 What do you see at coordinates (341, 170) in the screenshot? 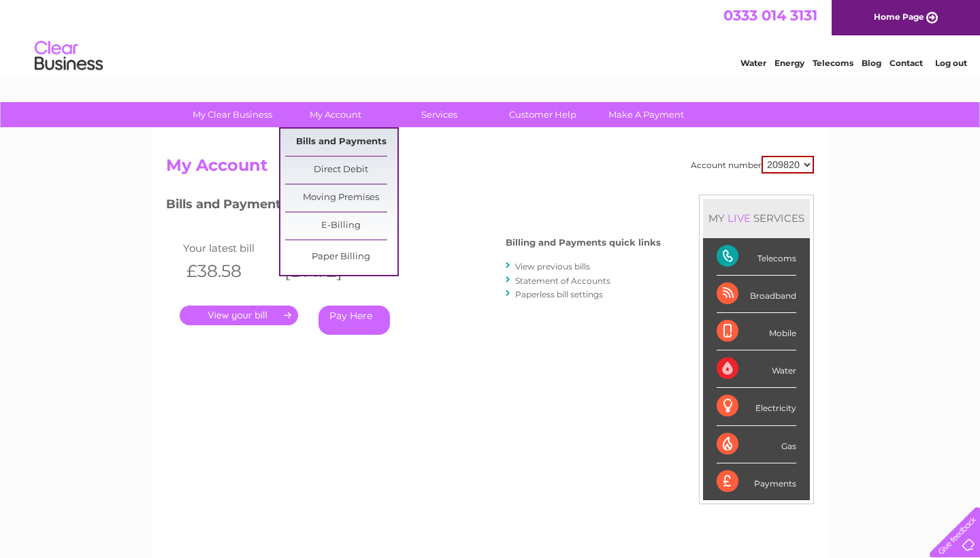
I see `a: Direct Debit` at bounding box center [341, 170].